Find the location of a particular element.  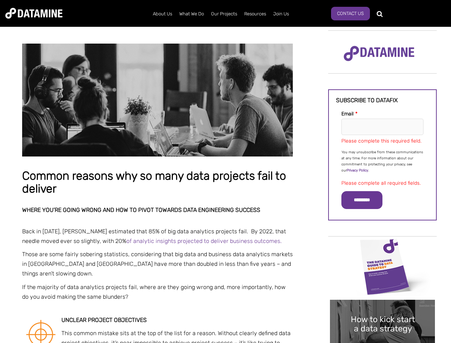

label: Please complete this required field. is located at coordinates (381, 141).